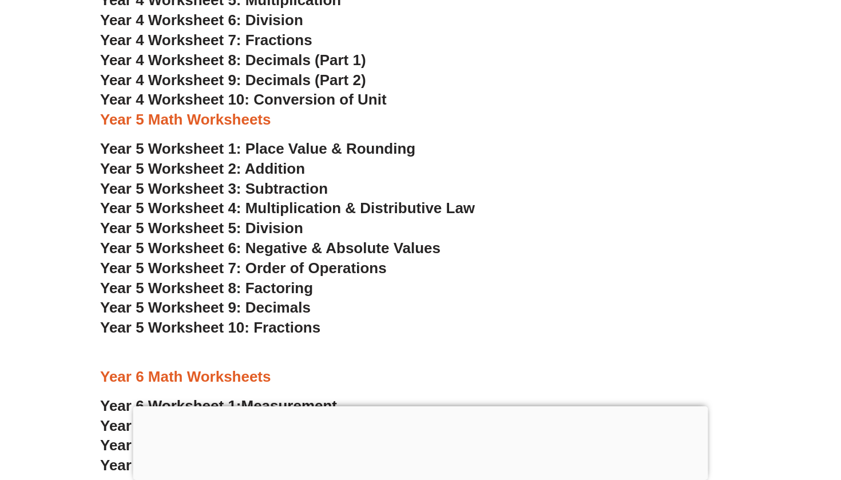 This screenshot has width=841, height=480. What do you see at coordinates (257, 149) in the screenshot?
I see `span: Year 5 Worksheet 1: Place Value & Rounding` at bounding box center [257, 149].